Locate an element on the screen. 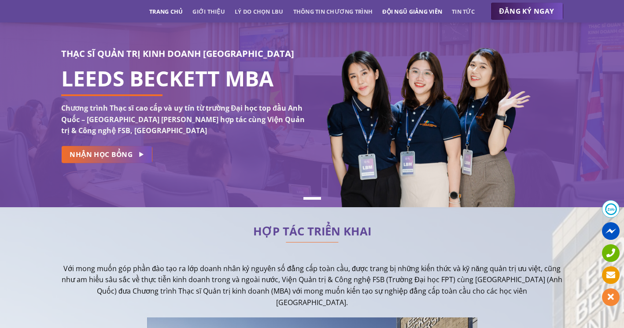 Image resolution: width=624 pixels, height=328 pixels. a: Tin tức is located at coordinates (463, 11).